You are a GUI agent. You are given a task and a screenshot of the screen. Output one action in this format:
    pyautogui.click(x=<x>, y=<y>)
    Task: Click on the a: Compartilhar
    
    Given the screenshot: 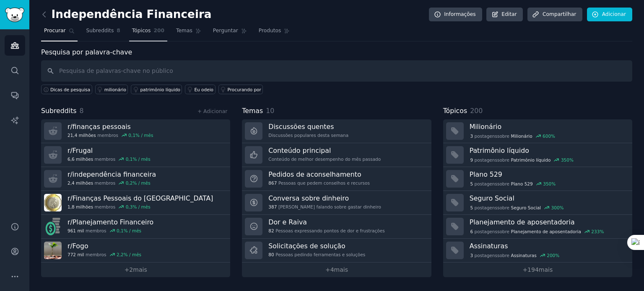 What is the action you would take?
    pyautogui.click(x=555, y=15)
    